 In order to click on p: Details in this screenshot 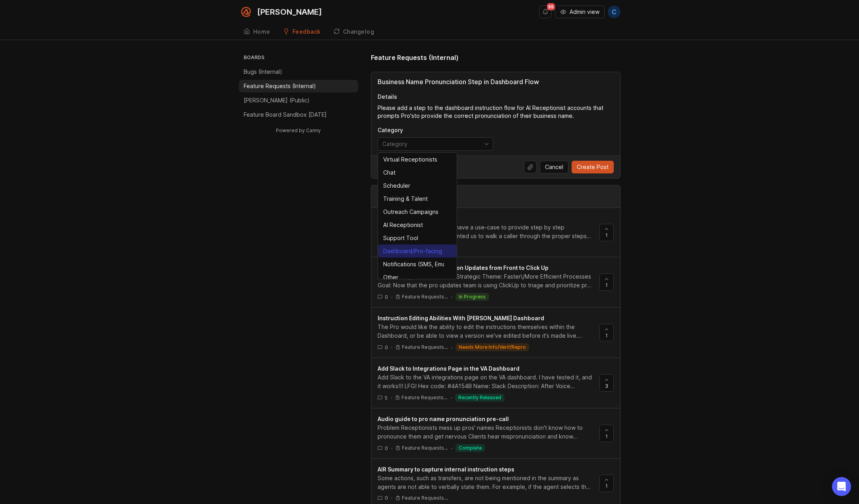, I will do `click(495, 97)`.